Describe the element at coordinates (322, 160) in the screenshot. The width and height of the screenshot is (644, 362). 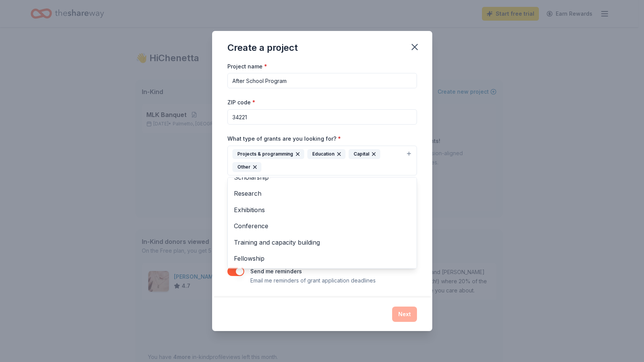
I see `button: Projects & programmingEducationCapitalOther` at that location.